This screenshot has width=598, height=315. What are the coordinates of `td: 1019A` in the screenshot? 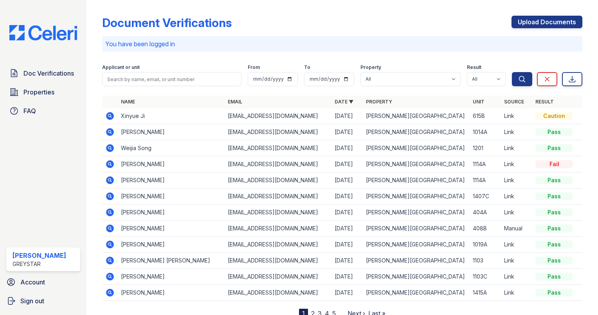 It's located at (486, 244).